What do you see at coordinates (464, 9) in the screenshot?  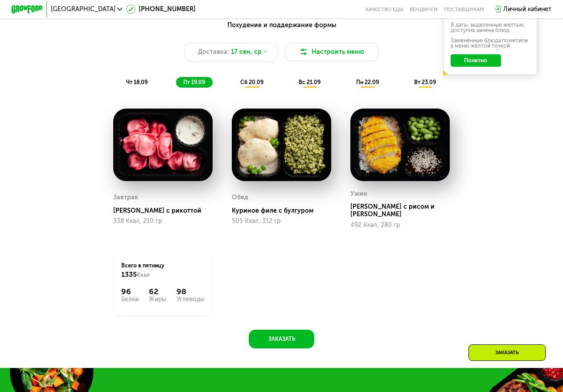 I see `div: поставщикам` at bounding box center [464, 9].